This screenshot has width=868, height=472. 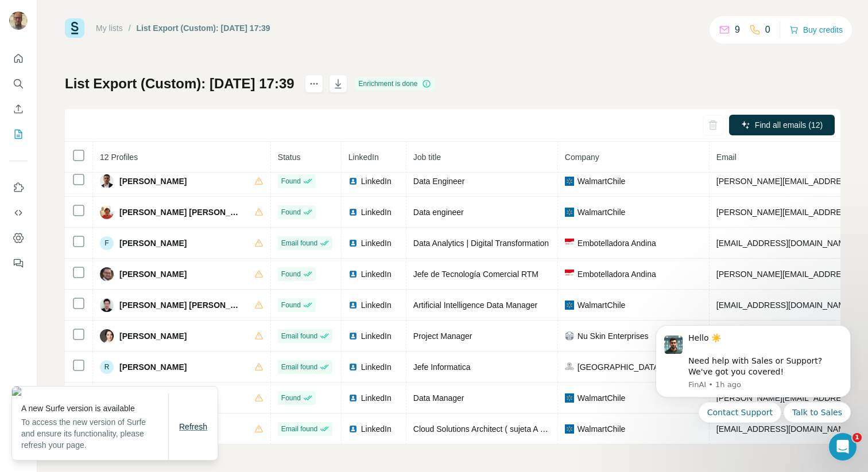 I want to click on button: Enrich CSV, so click(x=18, y=109).